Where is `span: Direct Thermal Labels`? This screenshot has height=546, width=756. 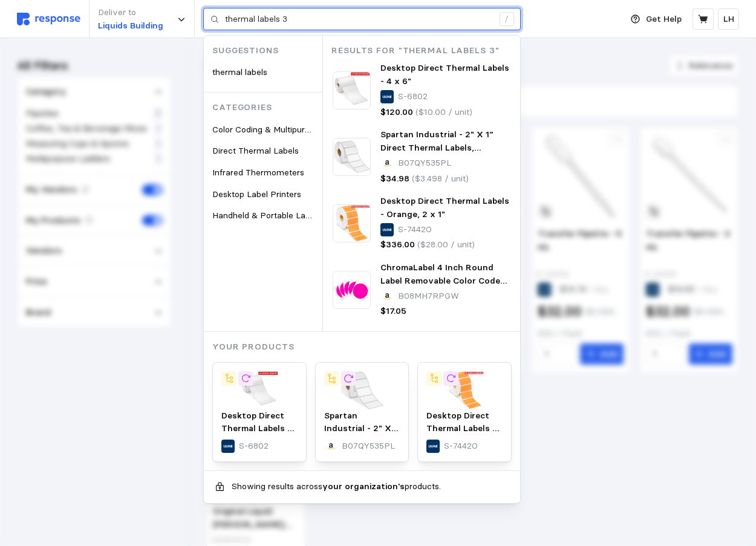 span: Direct Thermal Labels is located at coordinates (255, 151).